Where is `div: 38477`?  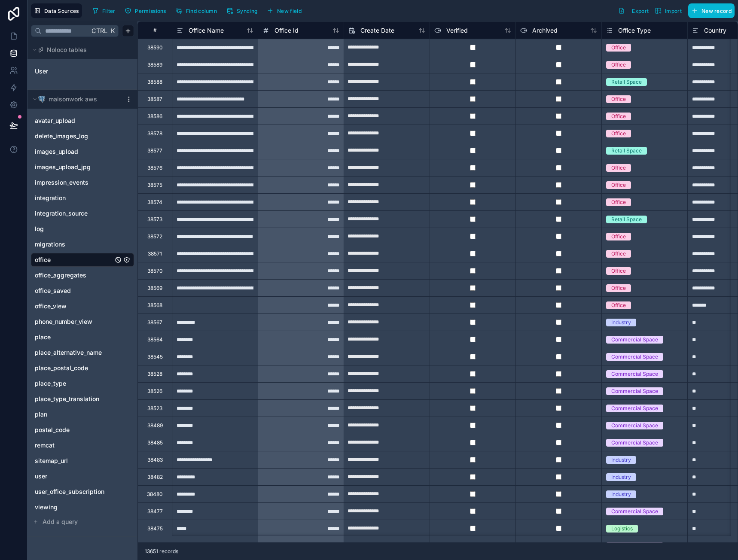 div: 38477 is located at coordinates (155, 512).